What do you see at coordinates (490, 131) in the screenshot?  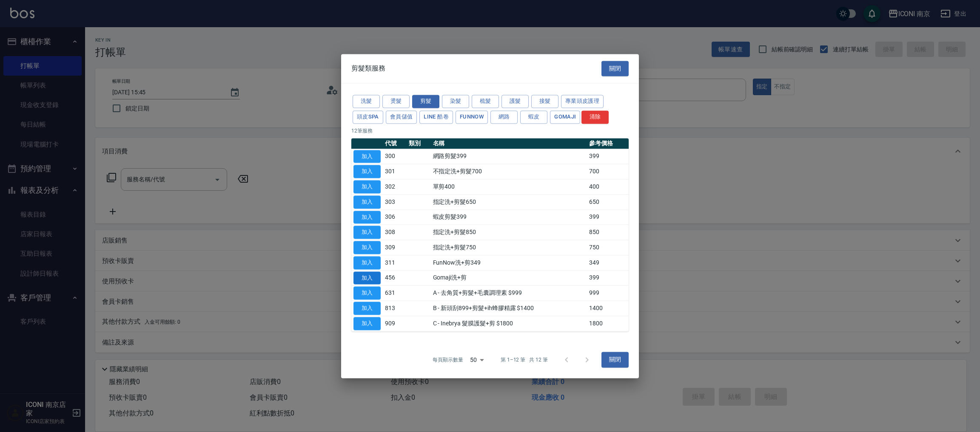 I see `p: 12 筆服務` at bounding box center [490, 131].